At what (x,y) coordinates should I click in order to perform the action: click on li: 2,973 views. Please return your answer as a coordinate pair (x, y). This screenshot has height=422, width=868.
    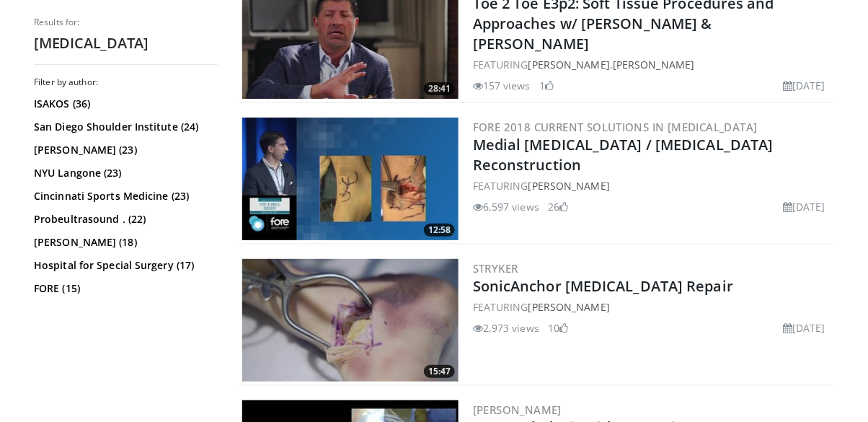
    Looking at the image, I should click on (506, 328).